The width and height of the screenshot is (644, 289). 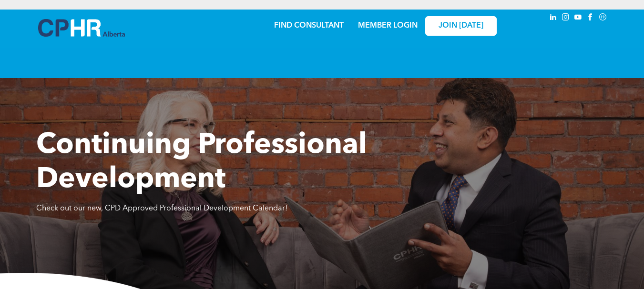 What do you see at coordinates (578, 18) in the screenshot?
I see `a: youtube` at bounding box center [578, 18].